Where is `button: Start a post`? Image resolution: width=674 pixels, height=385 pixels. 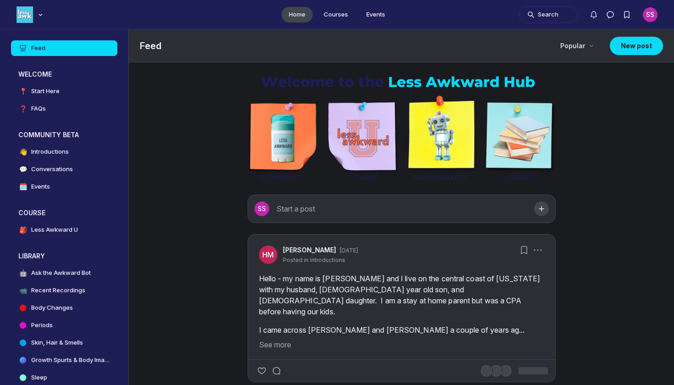
button: Start a post is located at coordinates (402, 209).